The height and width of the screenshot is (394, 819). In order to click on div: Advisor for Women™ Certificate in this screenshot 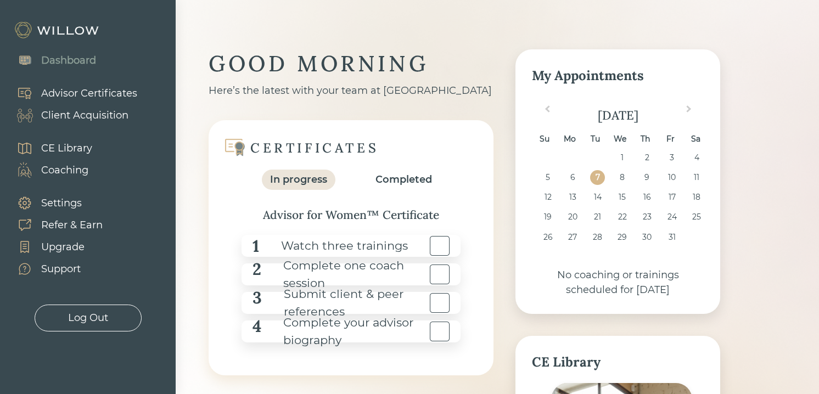, I will do `click(351, 215)`.